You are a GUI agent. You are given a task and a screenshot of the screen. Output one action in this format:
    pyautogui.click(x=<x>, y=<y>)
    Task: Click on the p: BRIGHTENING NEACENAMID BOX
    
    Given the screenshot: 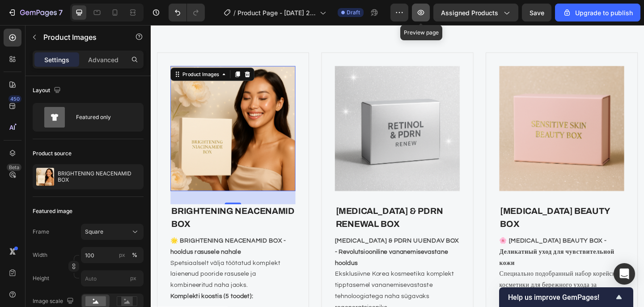 What is the action you would take?
    pyautogui.click(x=99, y=177)
    